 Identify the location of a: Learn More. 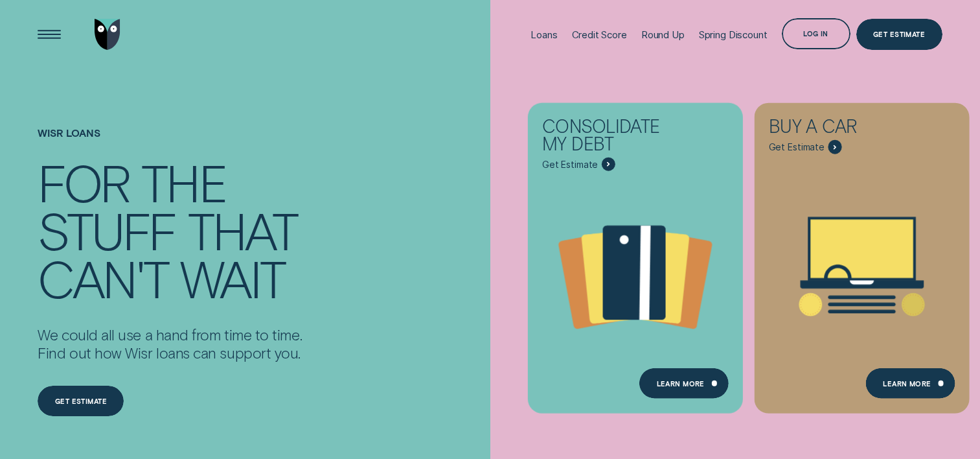
(911, 383).